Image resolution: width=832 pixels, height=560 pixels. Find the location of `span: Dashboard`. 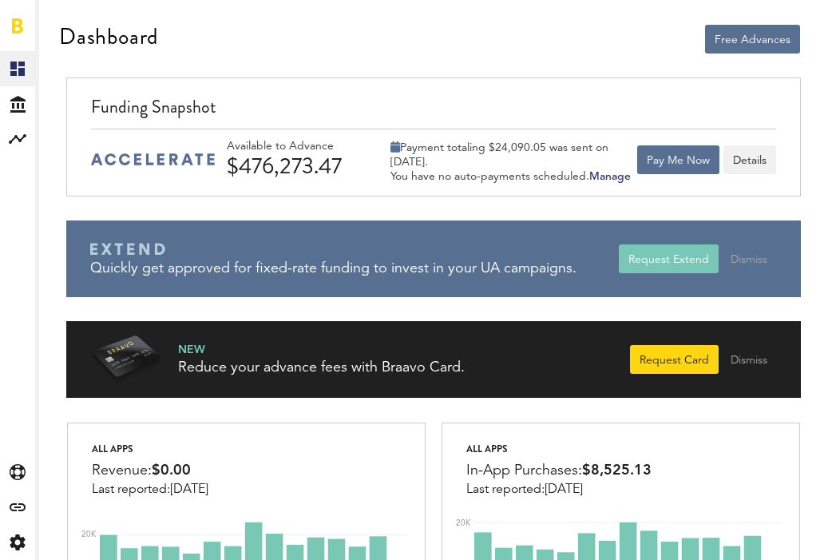

span: Dashboard is located at coordinates (54, 34).